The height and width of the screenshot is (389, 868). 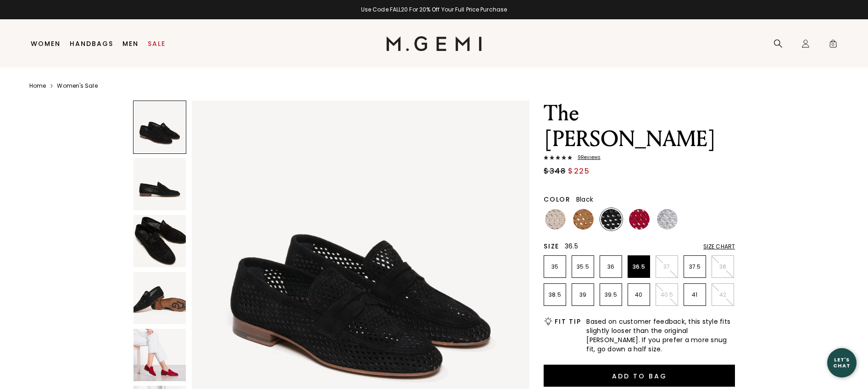 What do you see at coordinates (638, 267) in the screenshot?
I see `p: 36.5` at bounding box center [638, 267].